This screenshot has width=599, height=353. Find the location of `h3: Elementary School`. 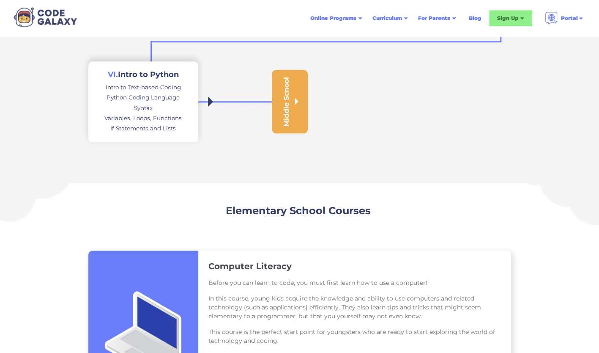

h3: Elementary School is located at coordinates (276, 211).